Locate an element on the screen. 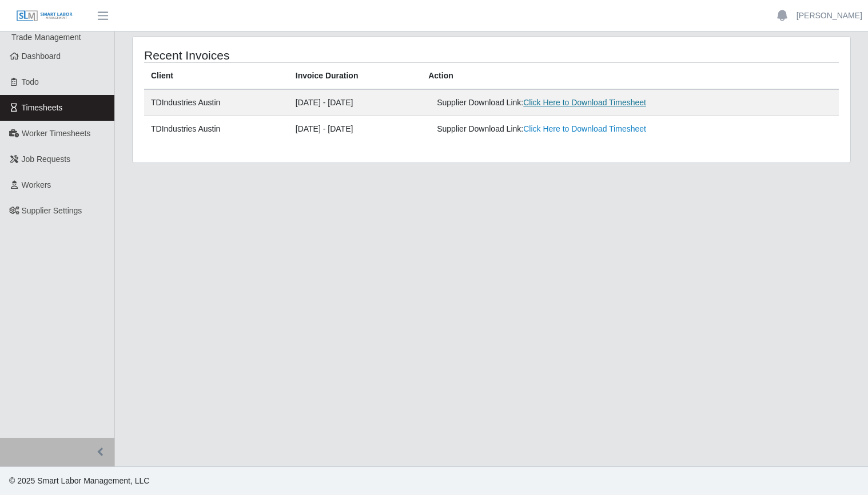 This screenshot has height=495, width=868. th: Client is located at coordinates (216, 76).